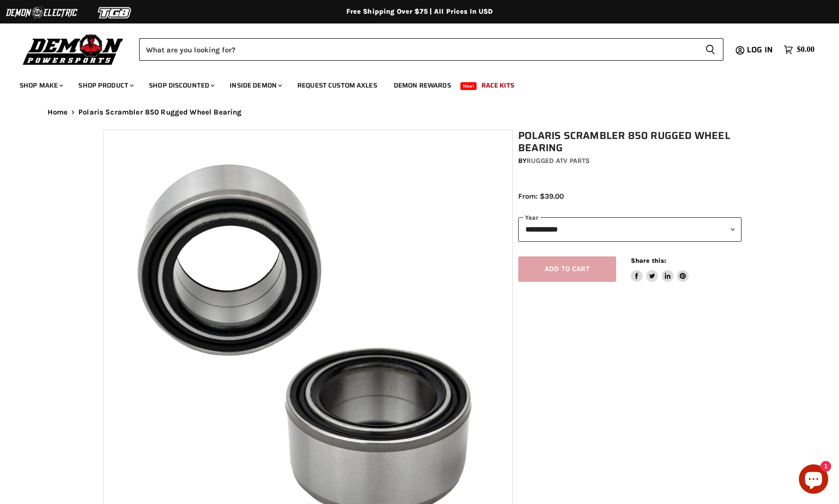  I want to click on button: Search, so click(710, 49).